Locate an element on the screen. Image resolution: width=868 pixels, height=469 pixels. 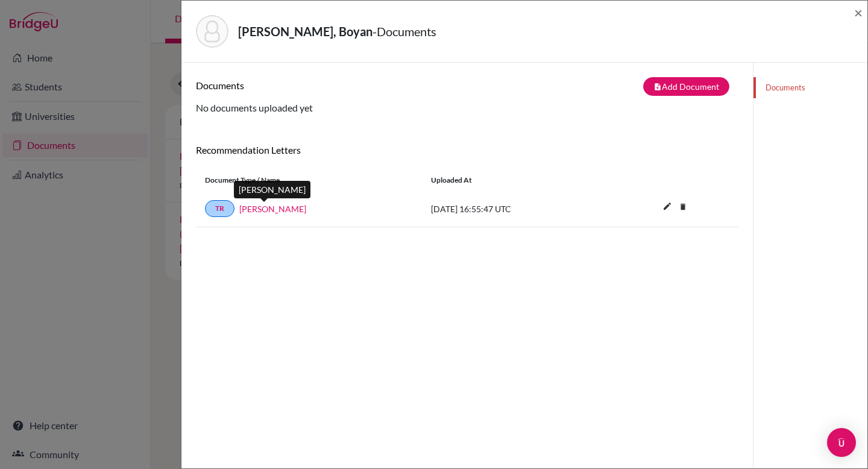
div: Document Type / Name is located at coordinates (308, 181).